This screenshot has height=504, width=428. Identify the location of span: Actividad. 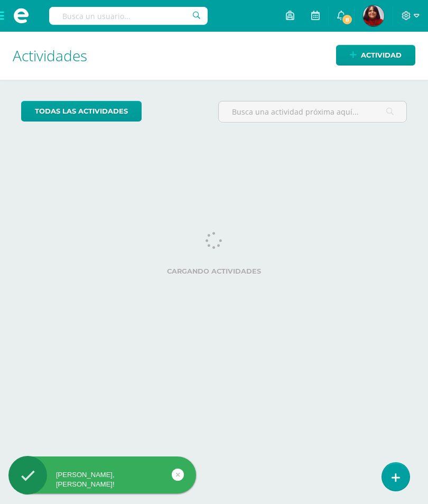
(381, 55).